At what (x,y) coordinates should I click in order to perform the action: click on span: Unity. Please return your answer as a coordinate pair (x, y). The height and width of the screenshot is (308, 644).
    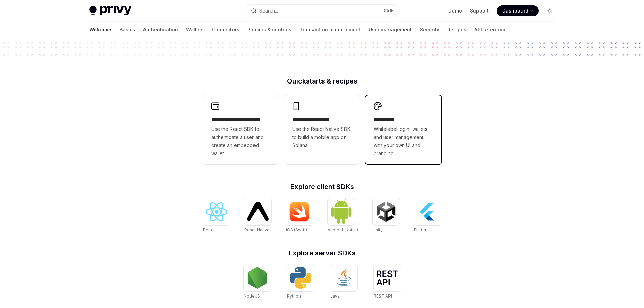
    Looking at the image, I should click on (377, 229).